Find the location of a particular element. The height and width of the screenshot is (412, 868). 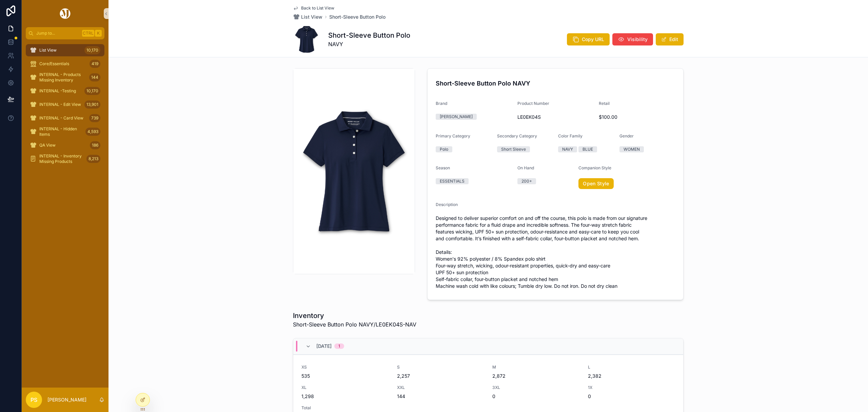

span: S is located at coordinates (441, 368).